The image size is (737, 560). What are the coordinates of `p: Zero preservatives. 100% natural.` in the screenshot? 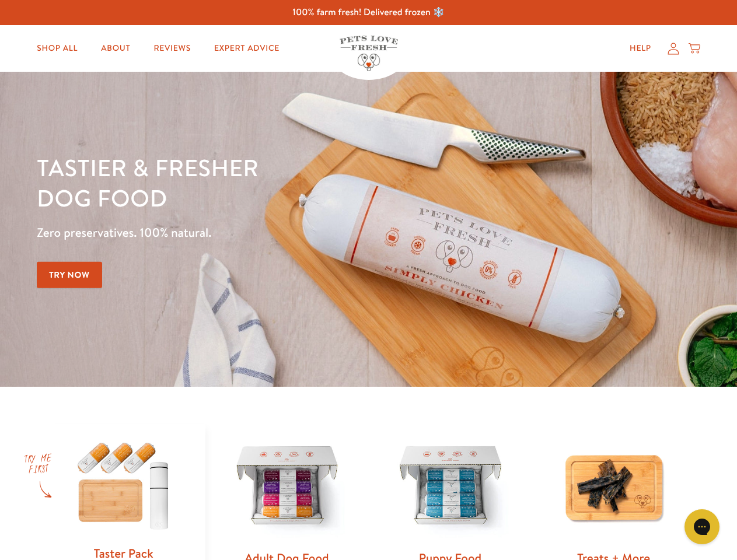 It's located at (258, 232).